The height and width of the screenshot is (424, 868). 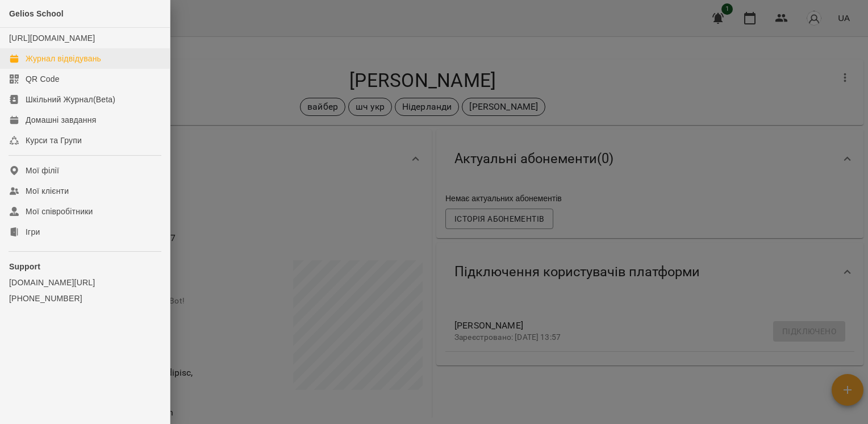 I want to click on div: Журнал відвідувань, so click(x=63, y=59).